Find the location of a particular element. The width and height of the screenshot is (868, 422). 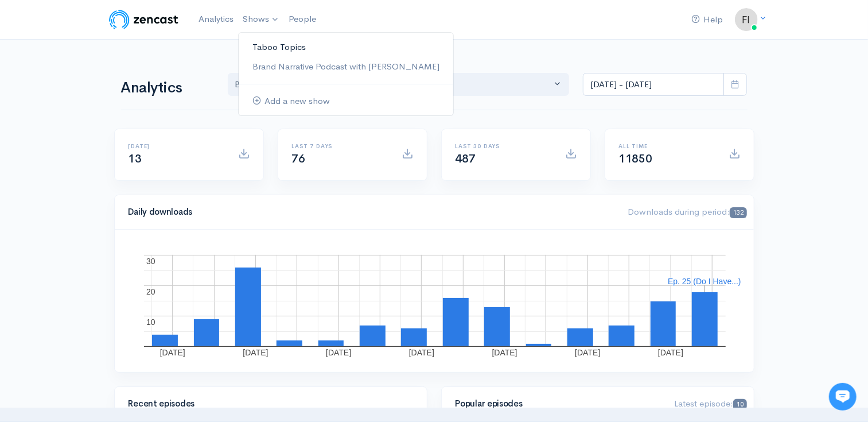

button: New conversation is located at coordinates (115, 164).